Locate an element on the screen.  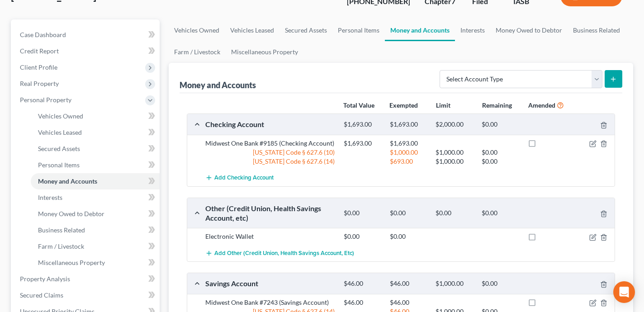
span: Credit Report is located at coordinates (39, 50).